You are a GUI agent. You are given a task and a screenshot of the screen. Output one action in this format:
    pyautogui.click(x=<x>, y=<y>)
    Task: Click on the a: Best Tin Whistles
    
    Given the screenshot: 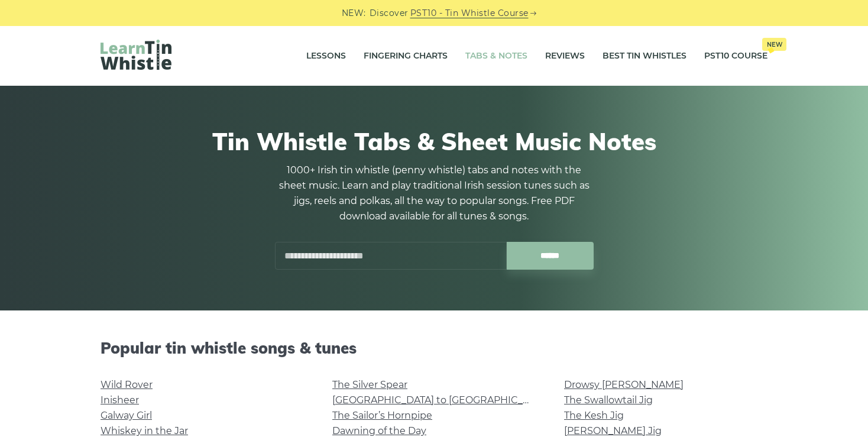 What is the action you would take?
    pyautogui.click(x=644, y=56)
    